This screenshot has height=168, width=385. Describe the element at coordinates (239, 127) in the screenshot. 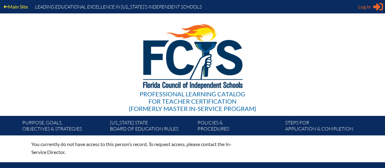

I see `a: Policies &Procedures` at that location.